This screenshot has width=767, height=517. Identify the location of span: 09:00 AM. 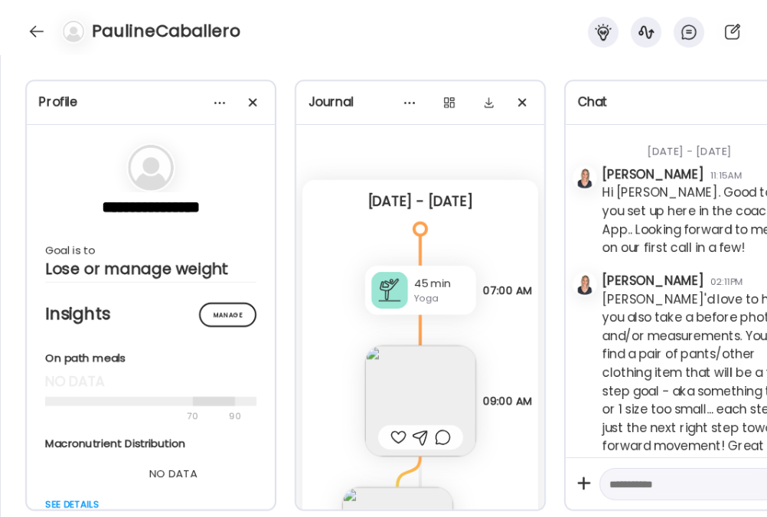
(508, 401).